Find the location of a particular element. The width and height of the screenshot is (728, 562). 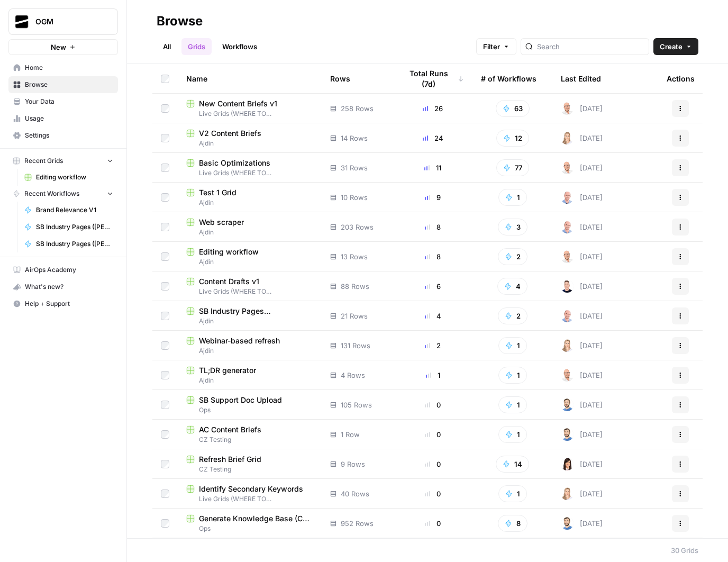

span: Generate Knowledge Base (CZ ONLY) is located at coordinates (256, 518).